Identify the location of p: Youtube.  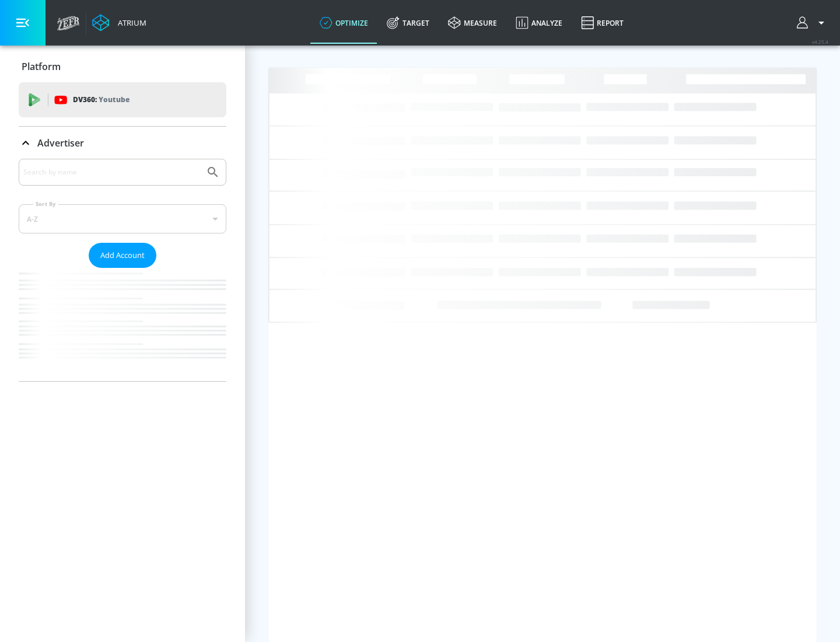
(114, 99).